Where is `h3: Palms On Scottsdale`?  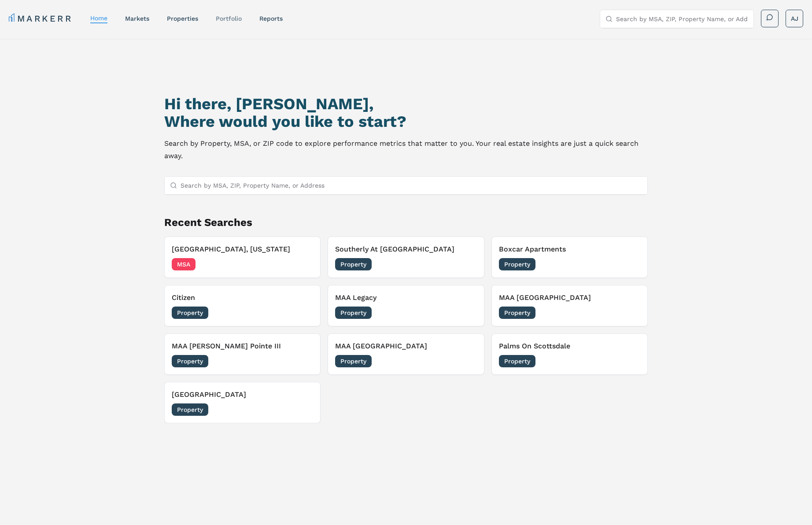
h3: Palms On Scottsdale is located at coordinates (570, 346).